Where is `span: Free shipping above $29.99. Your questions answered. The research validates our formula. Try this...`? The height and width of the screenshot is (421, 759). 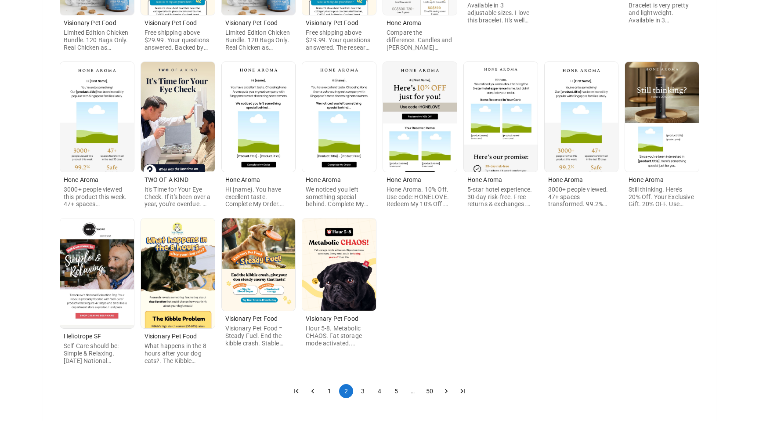 span: Free shipping above $29.99. Your questions answered. The research validates our formula. Try this... is located at coordinates (338, 47).